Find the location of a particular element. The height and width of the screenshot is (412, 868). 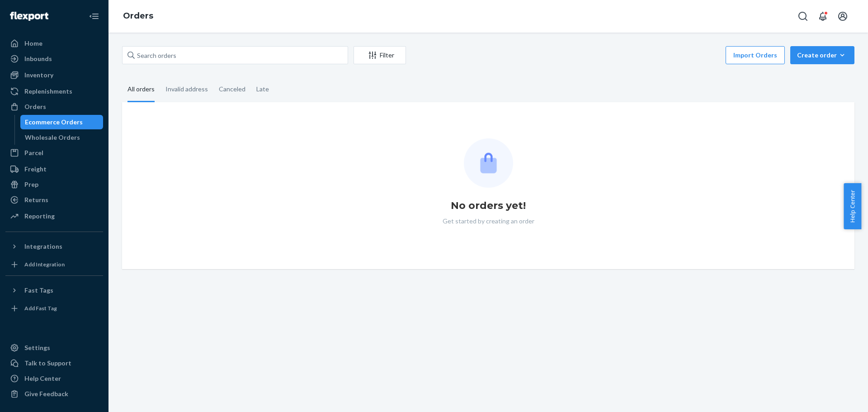

div: Ecommerce Orders is located at coordinates (54, 122).